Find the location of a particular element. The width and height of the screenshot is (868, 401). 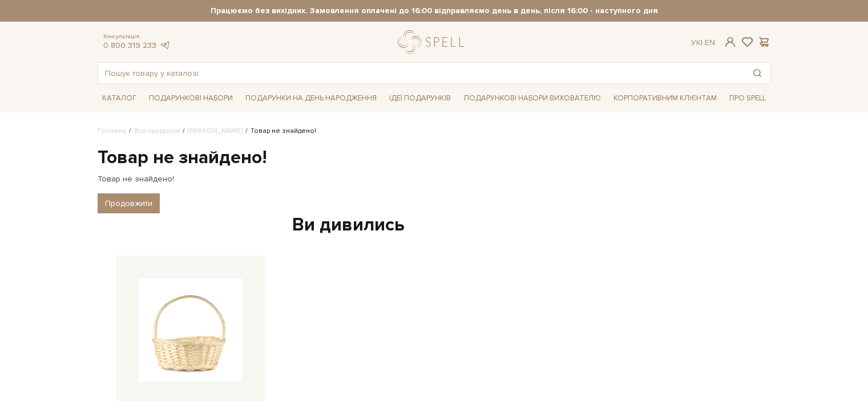

a: Вся продукція is located at coordinates (157, 131).